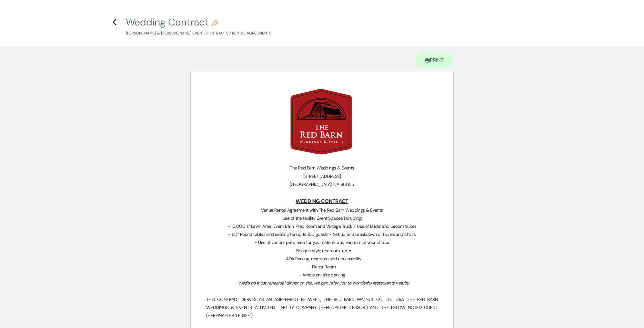 Image resolution: width=644 pixels, height=328 pixels. I want to click on em: host rehearsal dinner on site, we can refer you to wonderful restaurants nearby., so click(334, 283).